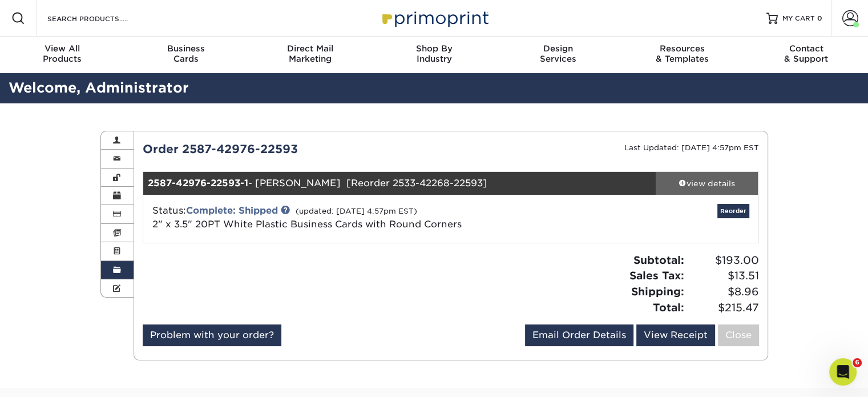  I want to click on strong: Total:, so click(668, 307).